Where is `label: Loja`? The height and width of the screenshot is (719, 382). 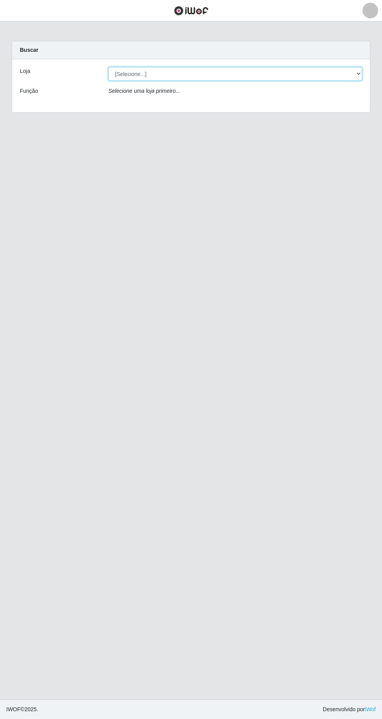
label: Loja is located at coordinates (25, 71).